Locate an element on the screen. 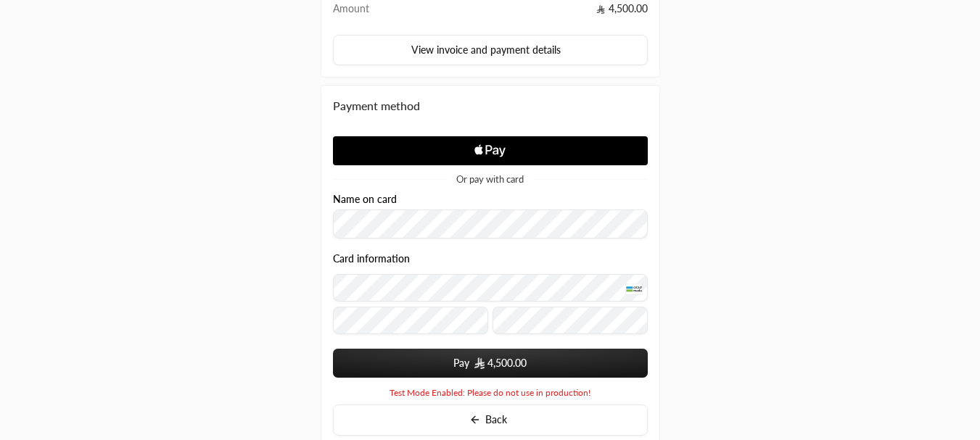 This screenshot has width=980, height=440. button: Back is located at coordinates (490, 420).